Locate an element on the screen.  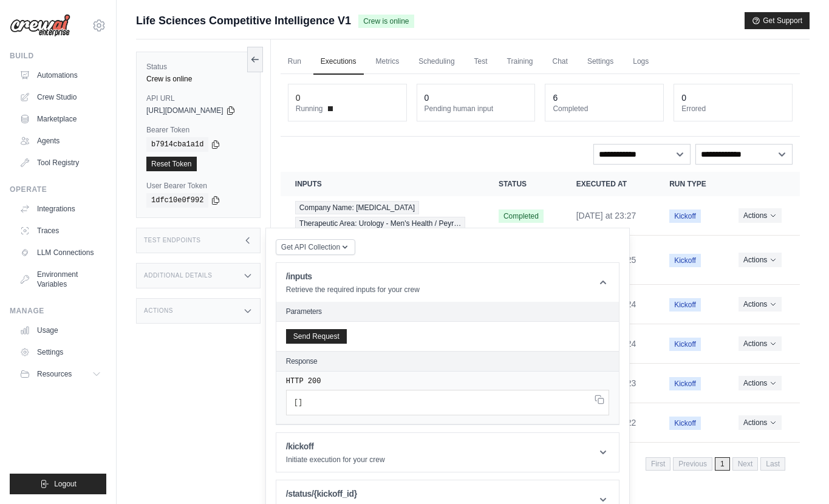
div: 6 is located at coordinates (555, 98).